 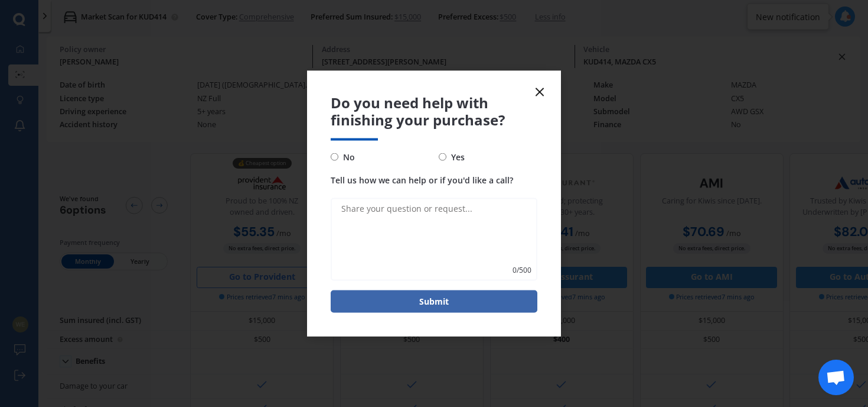 I want to click on span: Do you need help with finishing your purchase?, so click(x=434, y=112).